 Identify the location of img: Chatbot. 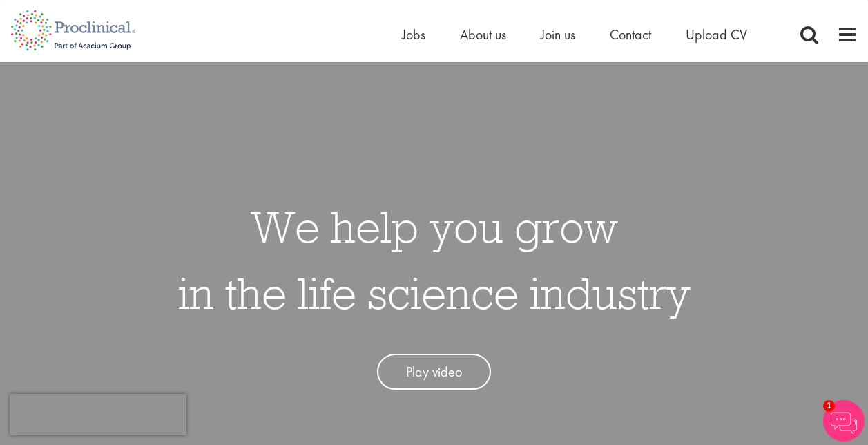
(844, 421).